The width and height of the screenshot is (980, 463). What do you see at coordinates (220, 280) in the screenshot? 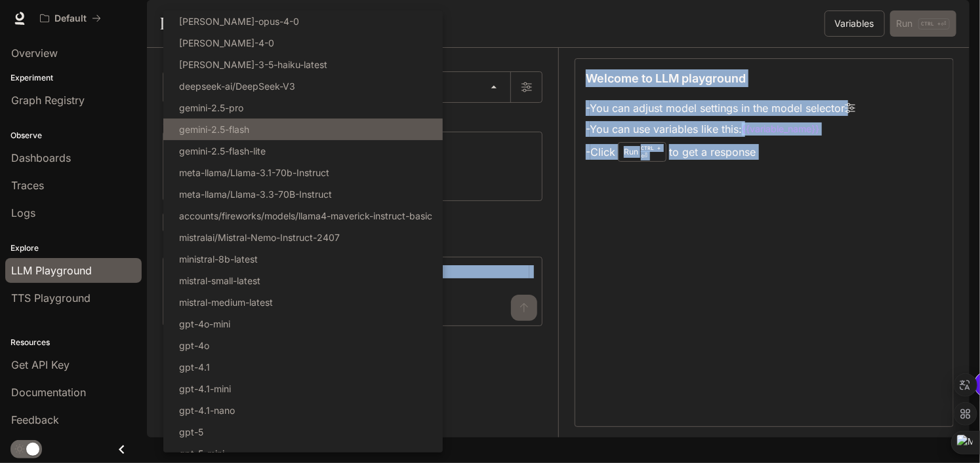
I see `p: mistral-small-latest` at bounding box center [220, 280].